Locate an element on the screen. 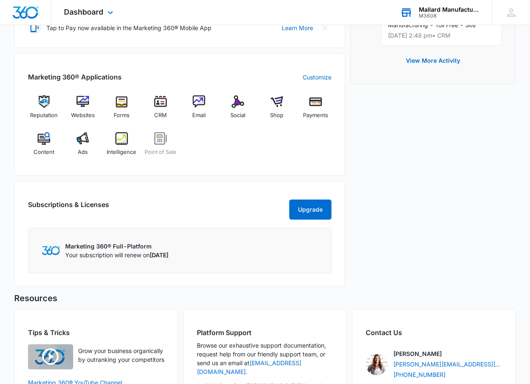 This screenshot has width=530, height=384. h2: Subscriptions & Licenses is located at coordinates (69, 208).